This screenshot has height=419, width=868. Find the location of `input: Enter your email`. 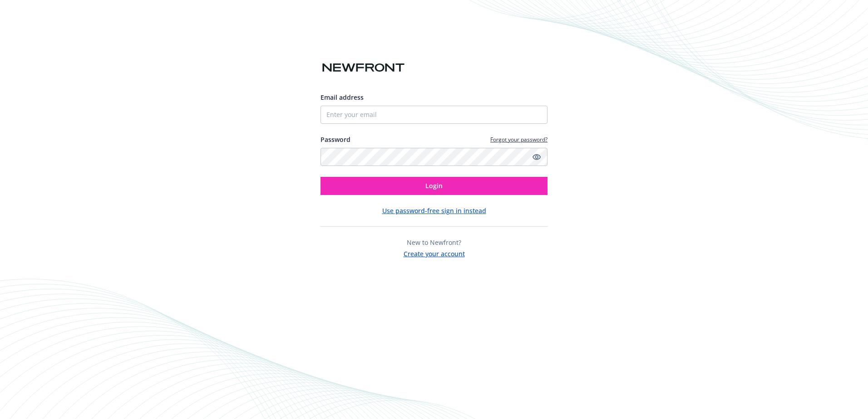

input: Enter your email is located at coordinates (434, 115).